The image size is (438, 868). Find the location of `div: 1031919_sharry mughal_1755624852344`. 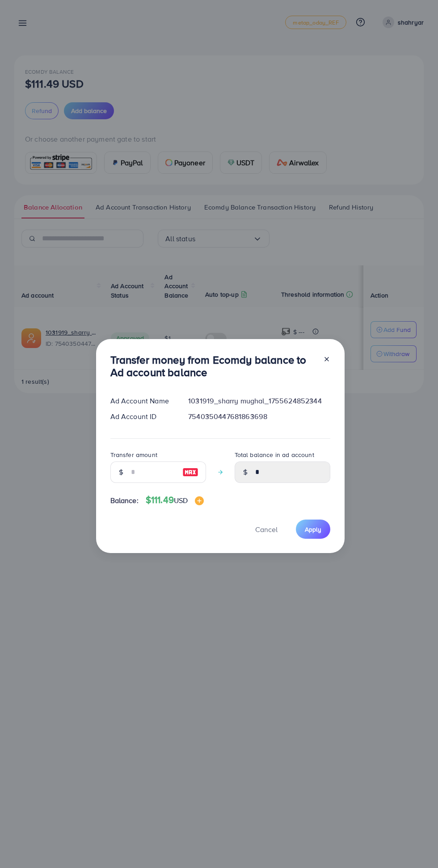

div: 1031919_sharry mughal_1755624852344 is located at coordinates (259, 400).